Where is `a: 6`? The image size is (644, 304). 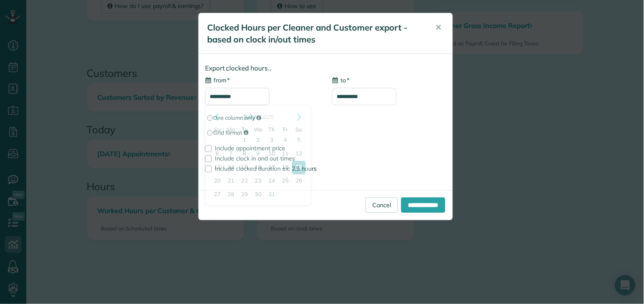 a: 6 is located at coordinates (217, 154).